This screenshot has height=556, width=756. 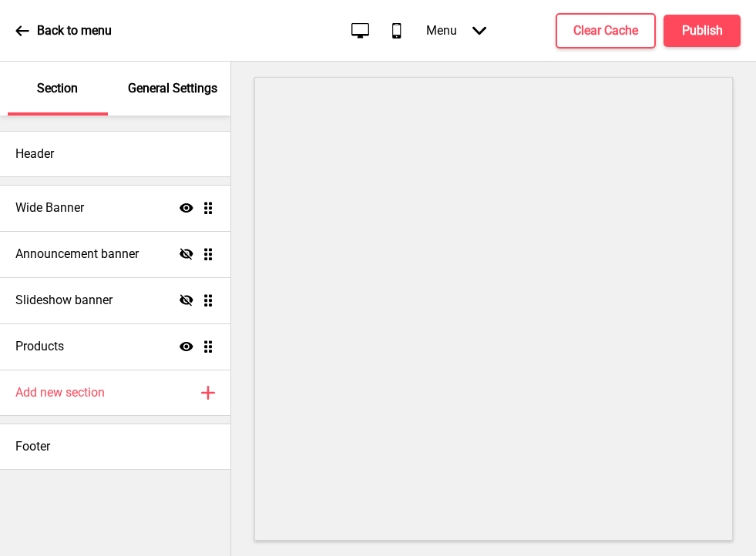 I want to click on div: Menu, so click(x=456, y=30).